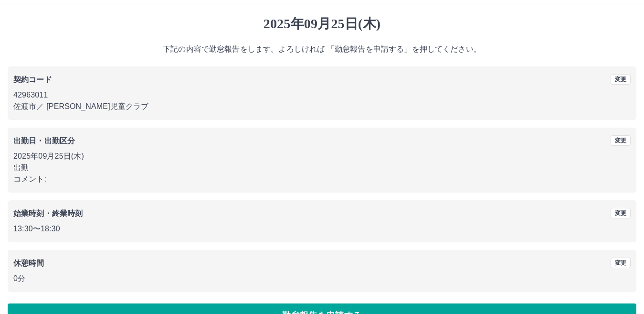 The height and width of the screenshot is (314, 644). What do you see at coordinates (322, 179) in the screenshot?
I see `p: コメント:` at bounding box center [322, 179].